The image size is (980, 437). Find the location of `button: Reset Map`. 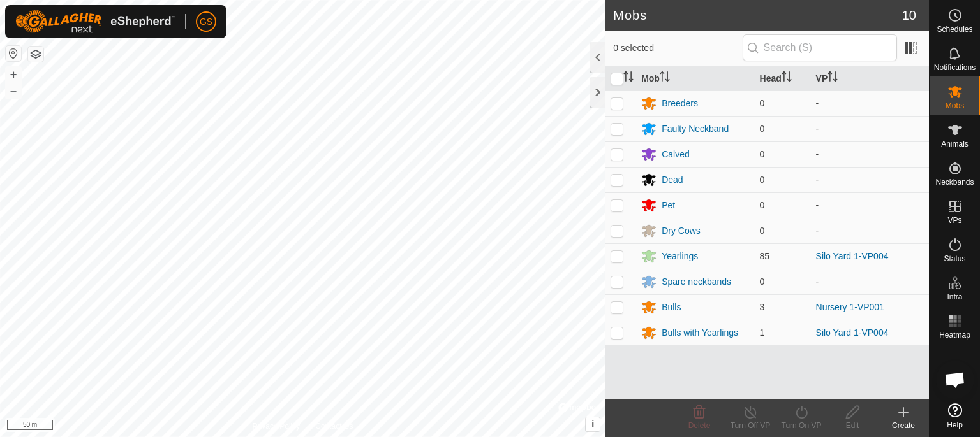

button: Reset Map is located at coordinates (13, 54).